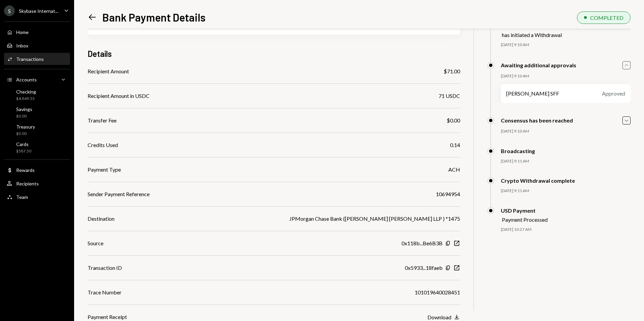 This screenshot has height=321, width=644. What do you see at coordinates (37, 170) in the screenshot?
I see `a: Rewards` at bounding box center [37, 170].